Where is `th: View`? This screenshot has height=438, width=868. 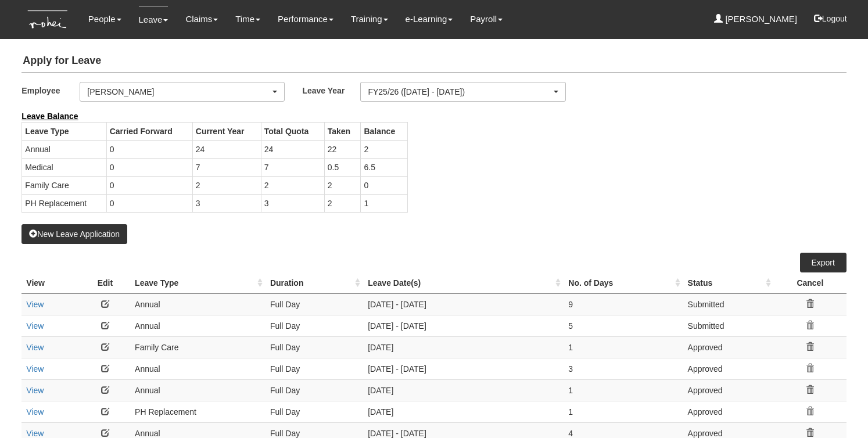
th: View is located at coordinates (50, 284).